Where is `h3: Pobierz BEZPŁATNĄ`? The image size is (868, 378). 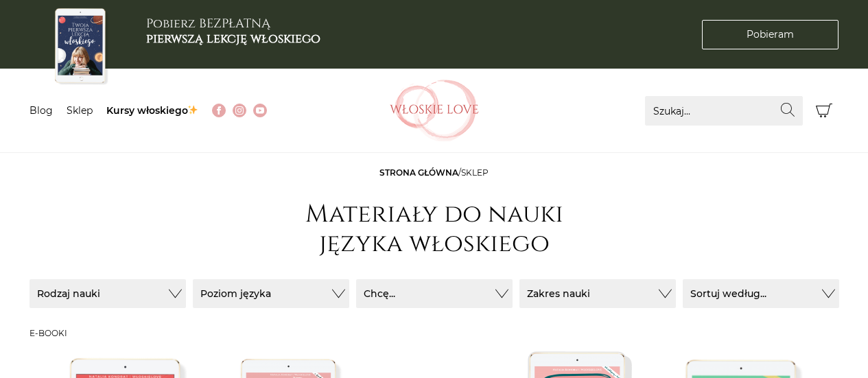 h3: Pobierz BEZPŁATNĄ is located at coordinates (234, 31).